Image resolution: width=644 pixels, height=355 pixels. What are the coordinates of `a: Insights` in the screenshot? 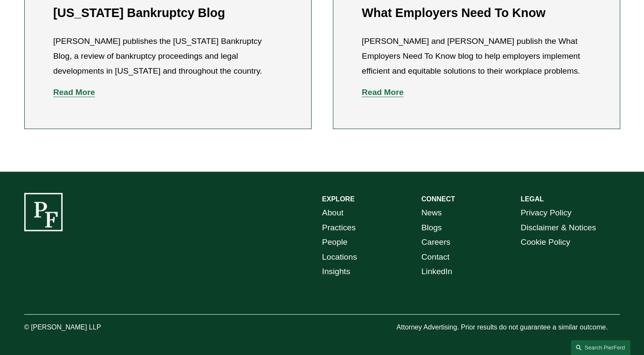 It's located at (336, 272).